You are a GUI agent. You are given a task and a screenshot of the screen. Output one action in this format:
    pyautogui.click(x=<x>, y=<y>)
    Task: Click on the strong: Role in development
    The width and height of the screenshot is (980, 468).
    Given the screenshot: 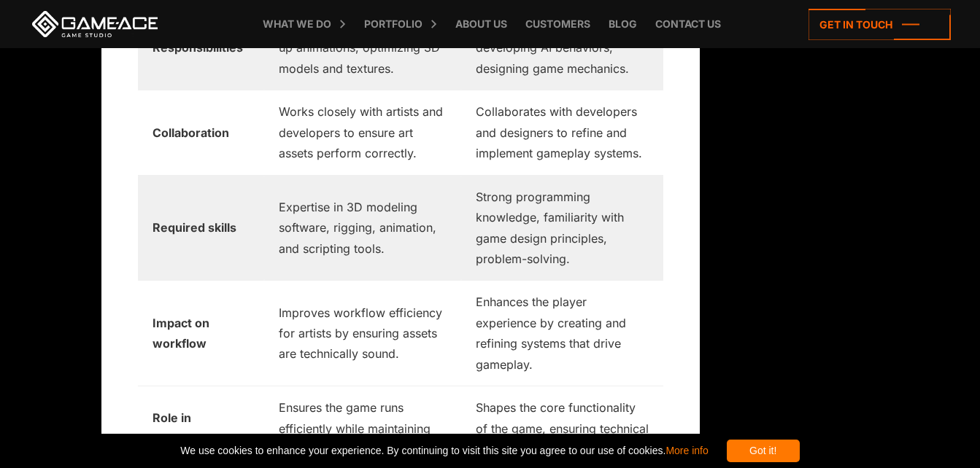 What is the action you would take?
    pyautogui.click(x=190, y=428)
    